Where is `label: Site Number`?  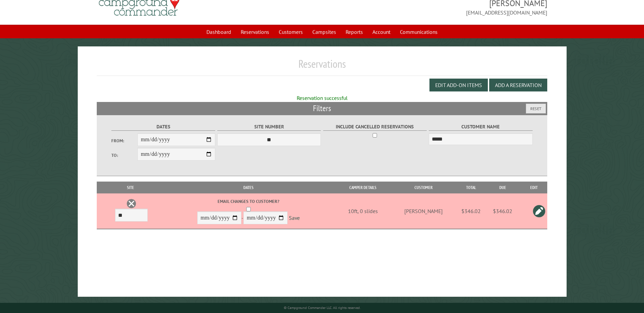
label: Site Number is located at coordinates (269, 127).